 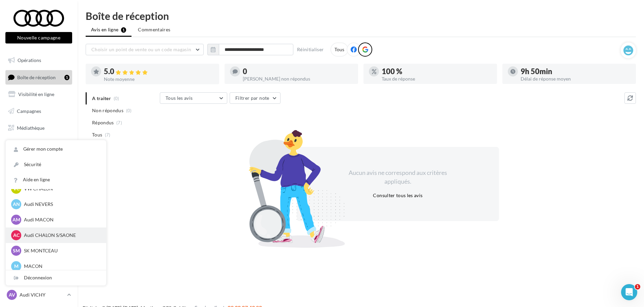 What do you see at coordinates (61, 235) in the screenshot?
I see `p: Audi CHALON S/SAONE` at bounding box center [61, 235].